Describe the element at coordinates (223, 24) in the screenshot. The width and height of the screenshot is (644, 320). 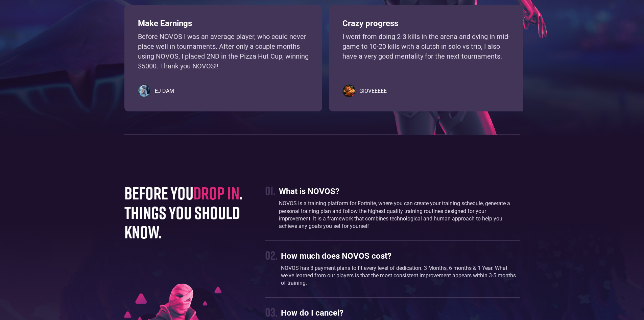
I see `h3: Make Earnings` at that location.